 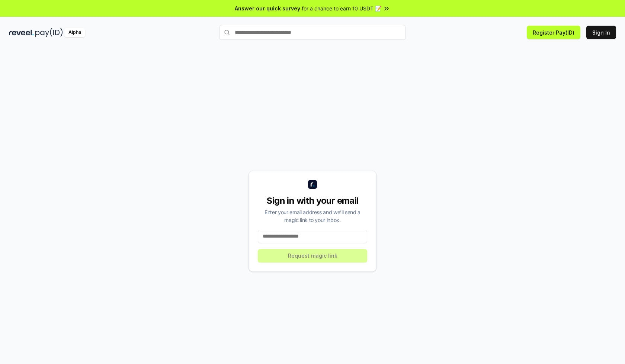 I want to click on span: for a chance to earn 10 USDT 📝, so click(x=341, y=8).